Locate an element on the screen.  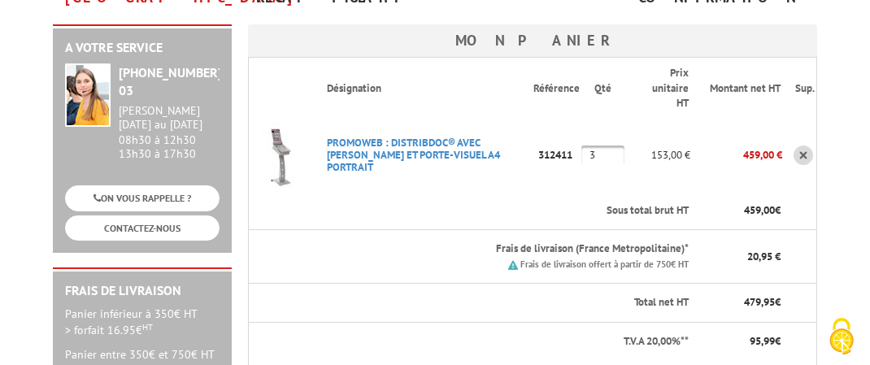
p: 459,00 € is located at coordinates (736, 155).